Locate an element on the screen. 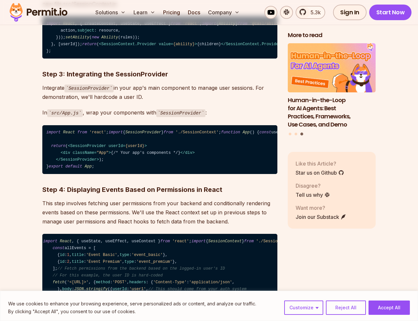 The image size is (418, 321). p: Integrate in your app's main component to manage user sessions. For demonstration, we'll hardcode... is located at coordinates (160, 92).